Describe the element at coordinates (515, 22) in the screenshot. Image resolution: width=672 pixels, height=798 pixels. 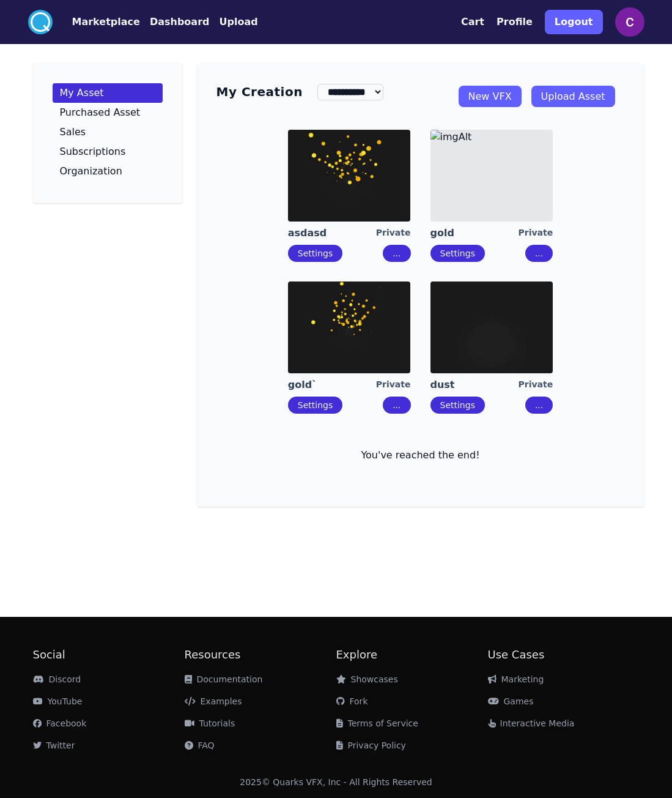
I see `a: Profile` at that location.